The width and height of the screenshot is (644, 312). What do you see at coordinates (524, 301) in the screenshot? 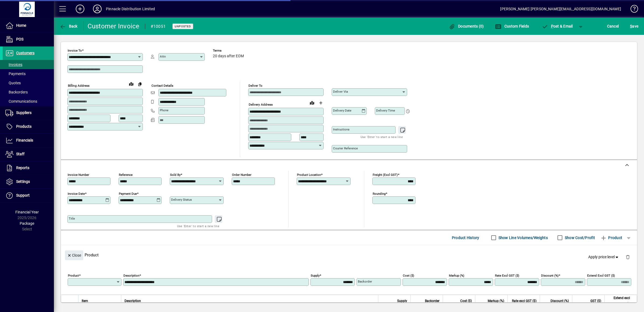
I see `span: Rate excl GST ($)` at bounding box center [524, 301].